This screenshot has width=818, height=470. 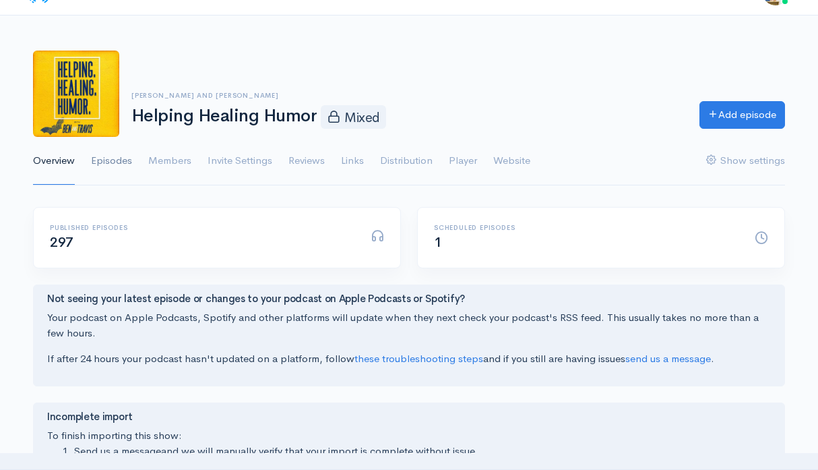 I want to click on span: Mixed, so click(x=353, y=117).